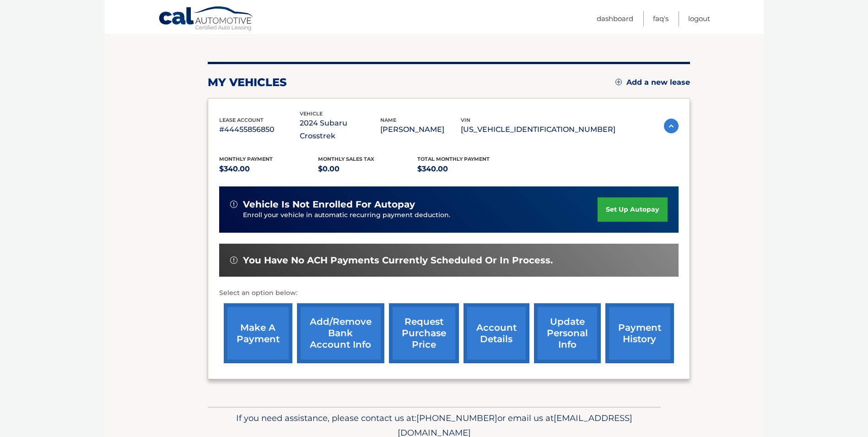 The image size is (868, 437). Describe the element at coordinates (424, 333) in the screenshot. I see `a: request purchase price` at that location.